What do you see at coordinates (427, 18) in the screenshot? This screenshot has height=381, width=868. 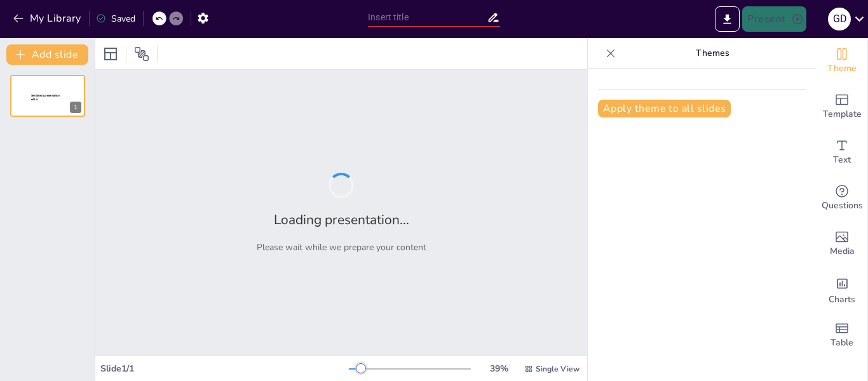 I see `input: Insert title` at bounding box center [427, 18].